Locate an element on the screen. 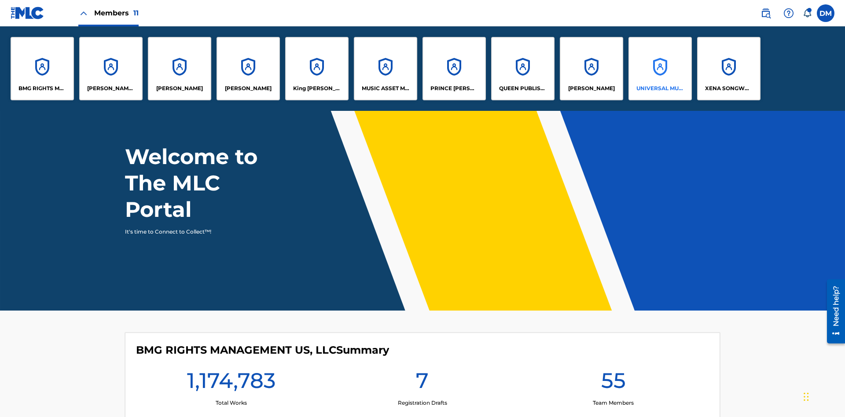  h4: BMG RIGHTS MANAGEMENT US, LLC is located at coordinates (262, 350).